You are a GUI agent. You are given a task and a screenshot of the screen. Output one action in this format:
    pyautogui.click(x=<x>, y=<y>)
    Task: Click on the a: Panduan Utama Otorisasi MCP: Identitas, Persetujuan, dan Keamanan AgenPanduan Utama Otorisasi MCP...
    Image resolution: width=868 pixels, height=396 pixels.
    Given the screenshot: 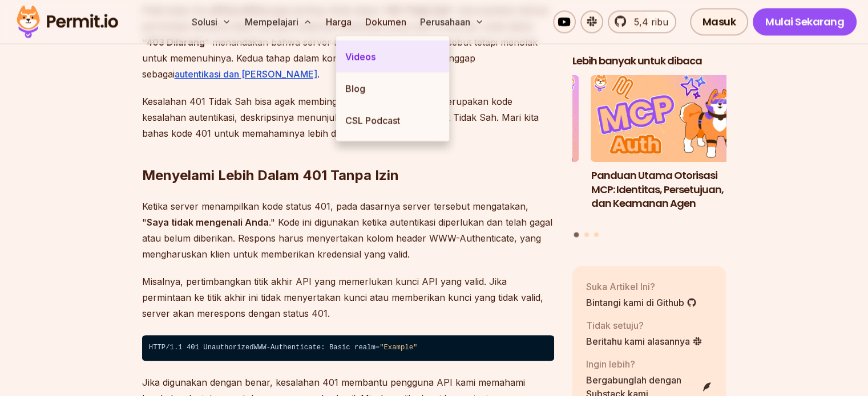 What is the action you would take?
    pyautogui.click(x=668, y=150)
    